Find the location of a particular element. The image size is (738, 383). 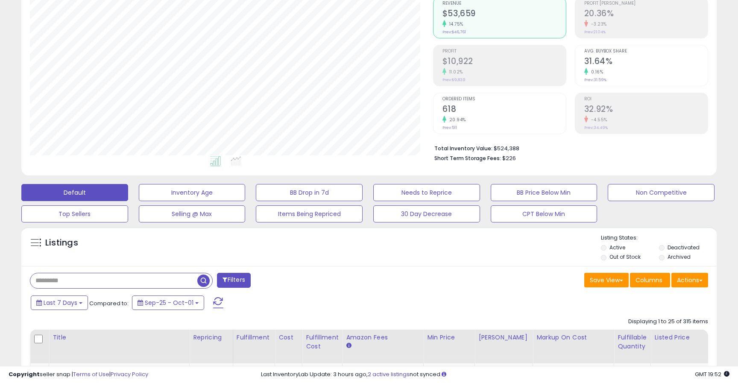

button: 30 Day Decrease is located at coordinates (426, 214).